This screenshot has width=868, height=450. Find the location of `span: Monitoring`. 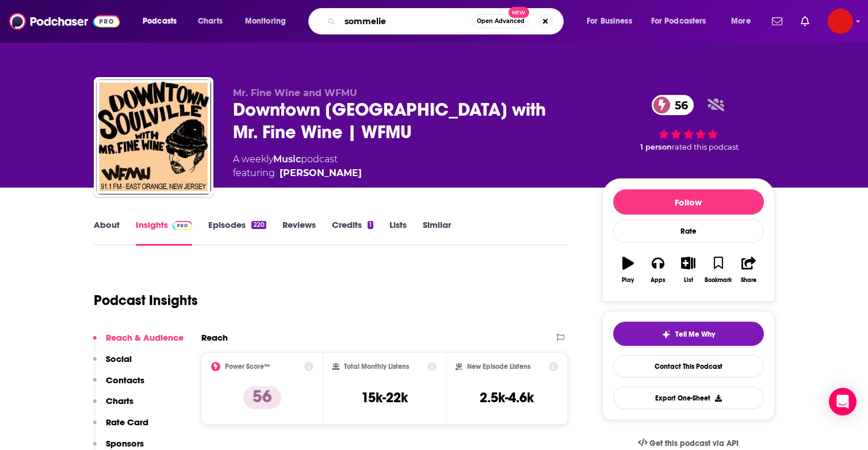

span: Monitoring is located at coordinates (265, 21).